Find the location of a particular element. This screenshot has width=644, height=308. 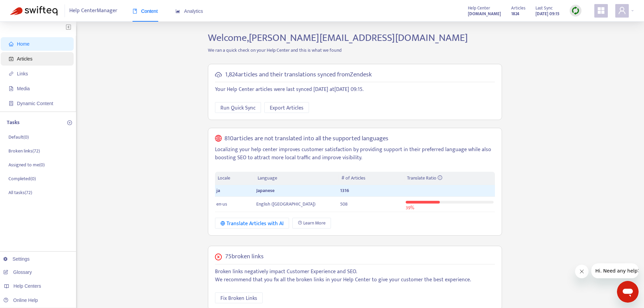

img: sync.dc5367851b00ba804db3.png is located at coordinates (575, 11).